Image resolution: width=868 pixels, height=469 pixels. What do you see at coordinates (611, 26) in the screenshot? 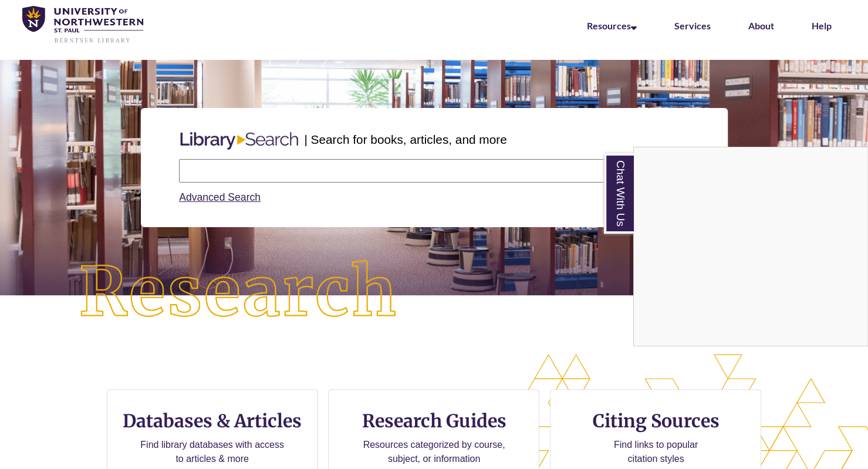
I see `a: Resources` at bounding box center [611, 26].